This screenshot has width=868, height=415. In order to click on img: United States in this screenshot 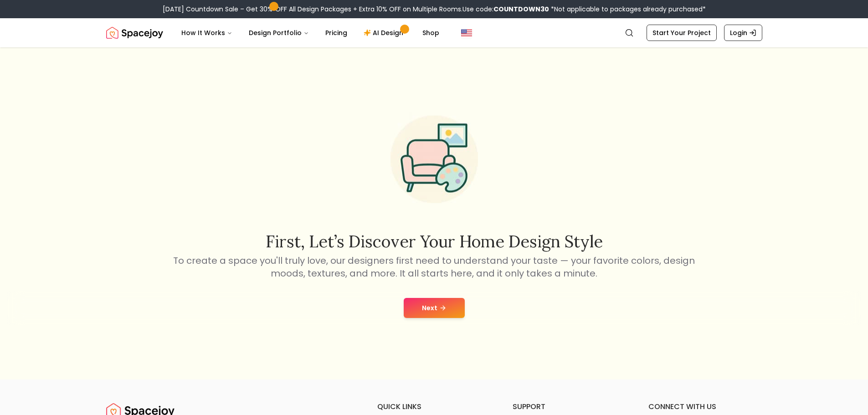, I will do `click(466, 33)`.